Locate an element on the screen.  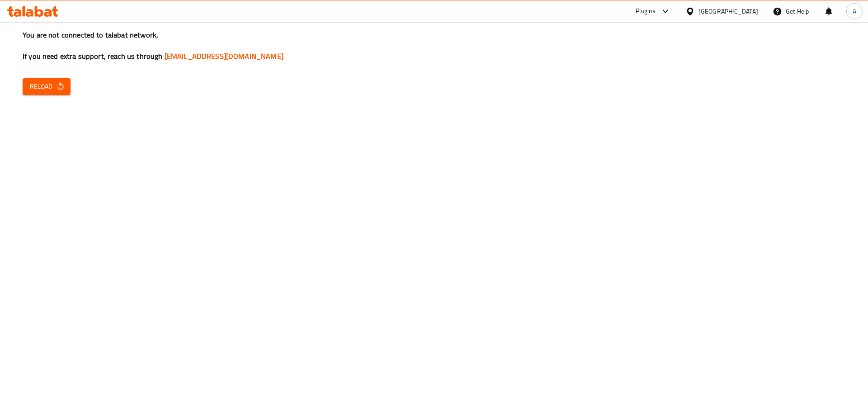
button: Reload is located at coordinates (47, 86).